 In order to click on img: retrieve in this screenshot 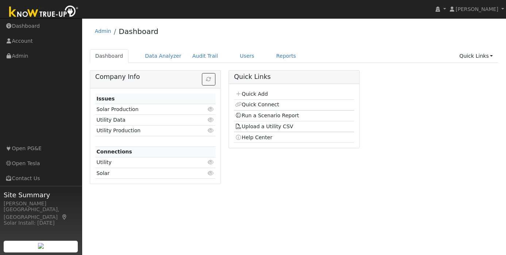, I will do `click(41, 246)`.